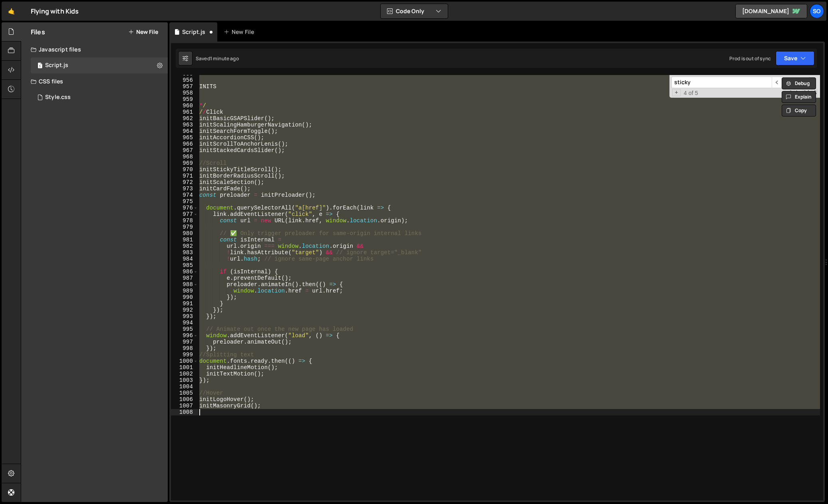 The width and height of the screenshot is (828, 504). Describe the element at coordinates (184, 355) in the screenshot. I see `div: 999` at that location.